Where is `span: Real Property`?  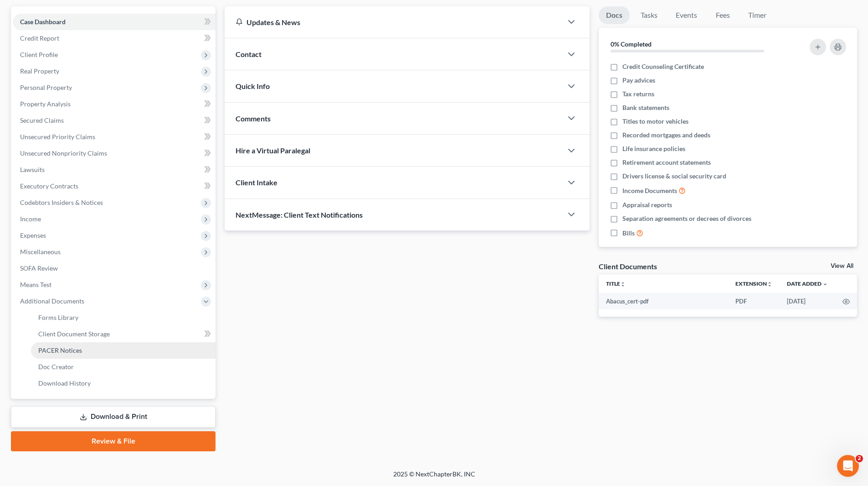
span: Real Property is located at coordinates (40, 71).